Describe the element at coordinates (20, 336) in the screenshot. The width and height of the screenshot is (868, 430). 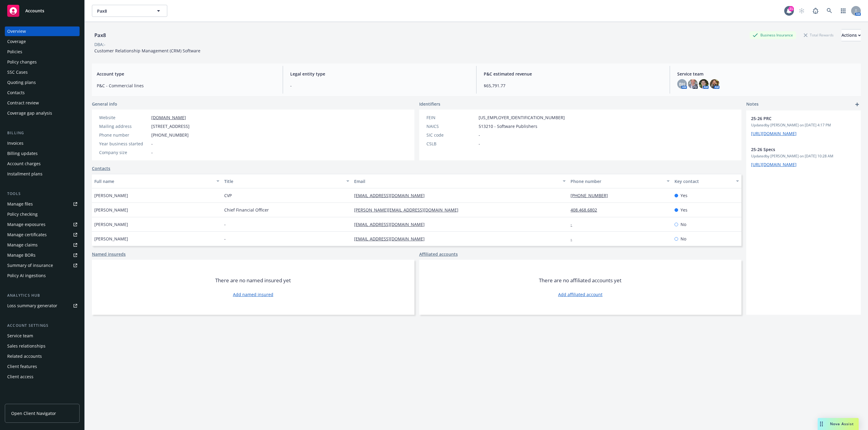
I see `div: Service team` at that location.